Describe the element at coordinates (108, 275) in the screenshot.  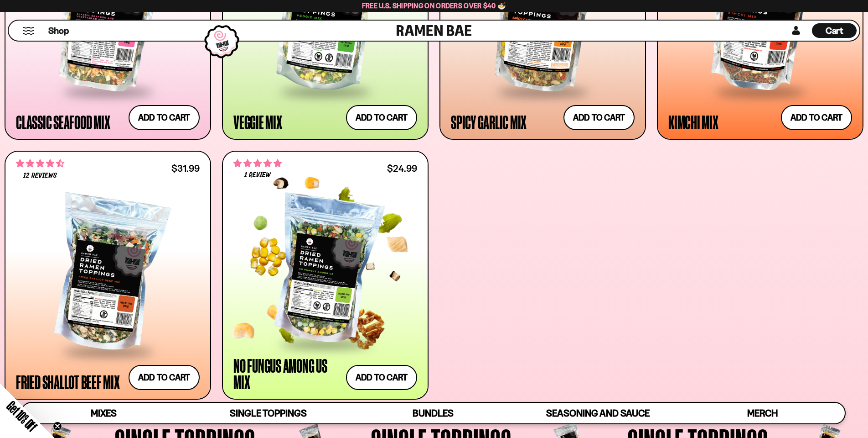
I see `a: 4.67 stars 12 reviews $31.99 Fried Shallot Beef Mix Add to cart` at that location.